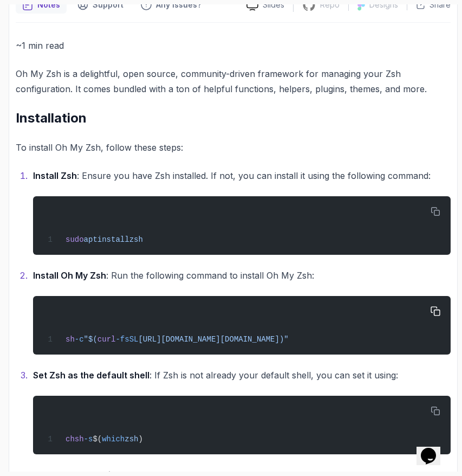 This screenshot has width=462, height=476. I want to click on span: apt, so click(90, 239).